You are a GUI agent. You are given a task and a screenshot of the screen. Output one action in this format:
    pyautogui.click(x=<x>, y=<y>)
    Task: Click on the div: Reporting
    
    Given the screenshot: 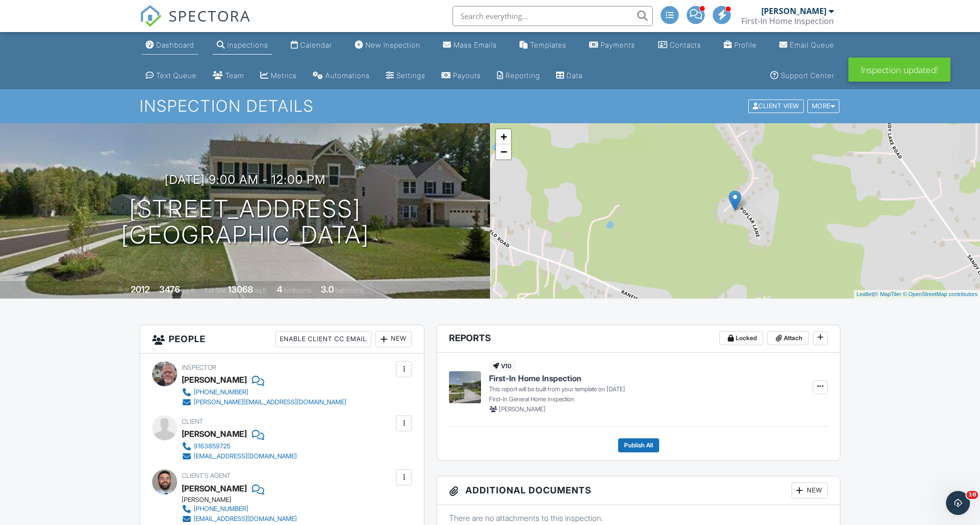 What is the action you would take?
    pyautogui.click(x=523, y=75)
    